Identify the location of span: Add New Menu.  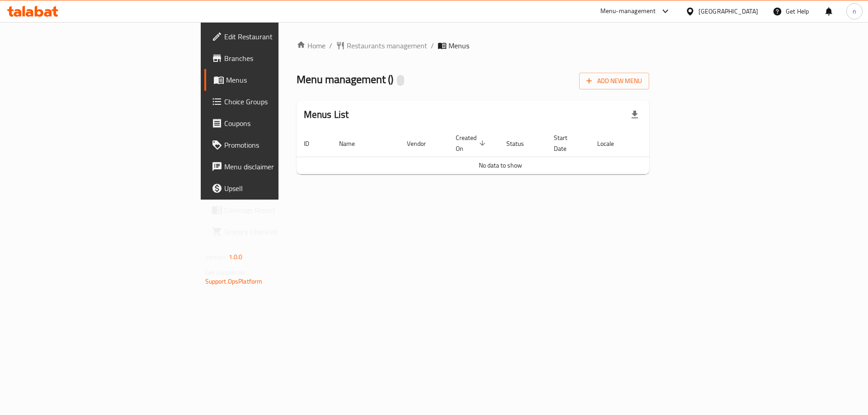
(614, 81).